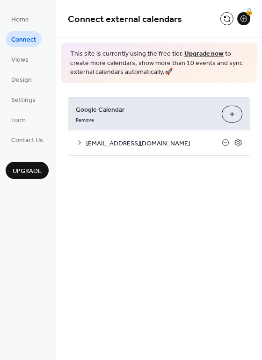 The width and height of the screenshot is (262, 360). What do you see at coordinates (145, 109) in the screenshot?
I see `span: Google Calendar` at bounding box center [145, 109].